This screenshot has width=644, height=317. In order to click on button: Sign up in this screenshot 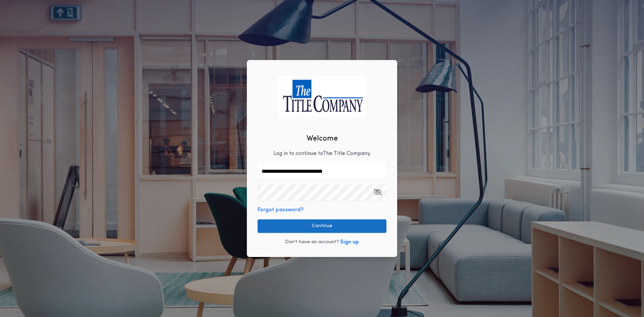, I will do `click(350, 242)`.